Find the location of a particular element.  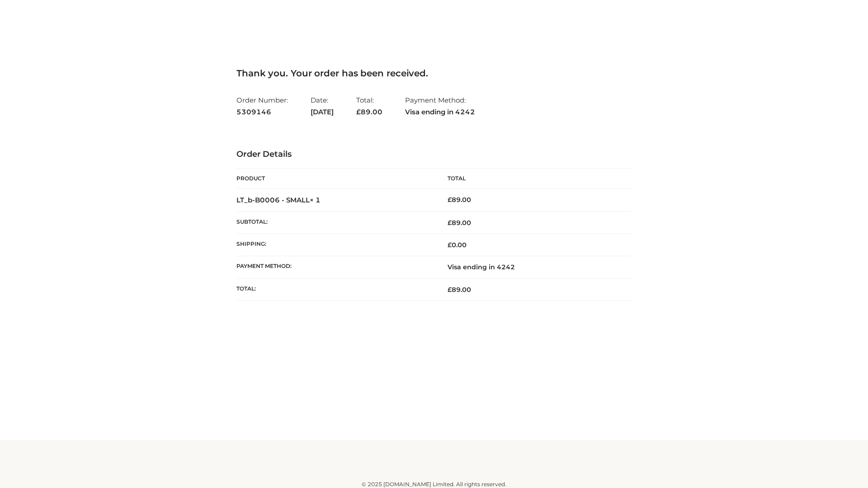

bdi: 0.00 is located at coordinates (457, 245).